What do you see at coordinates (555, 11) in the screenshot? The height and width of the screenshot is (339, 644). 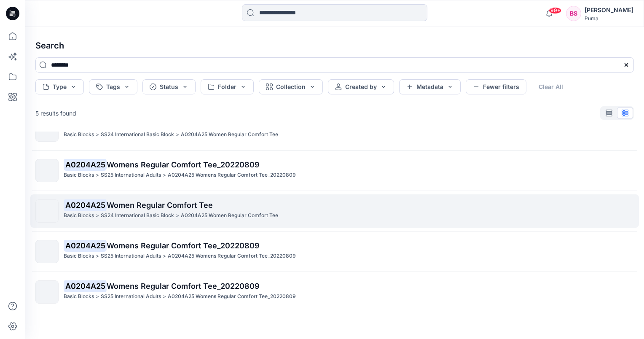 I see `span: 99+` at bounding box center [555, 11].